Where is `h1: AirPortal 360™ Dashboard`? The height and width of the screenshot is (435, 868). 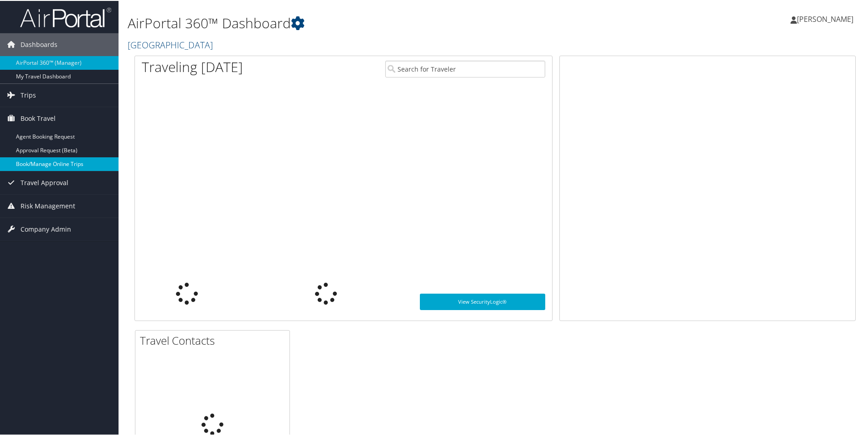 h1: AirPortal 360™ Dashboard is located at coordinates (372, 22).